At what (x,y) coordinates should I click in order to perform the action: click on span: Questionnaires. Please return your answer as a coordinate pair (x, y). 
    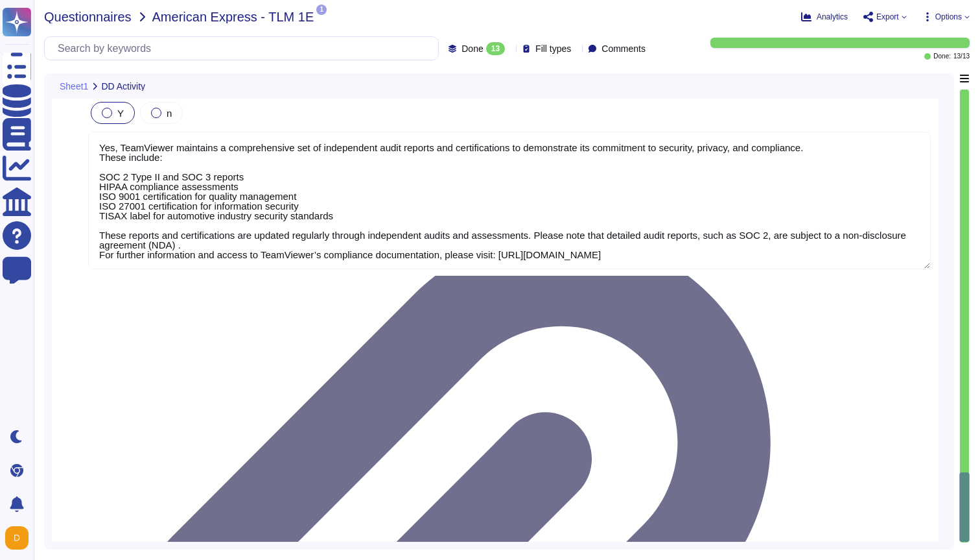
    Looking at the image, I should click on (87, 17).